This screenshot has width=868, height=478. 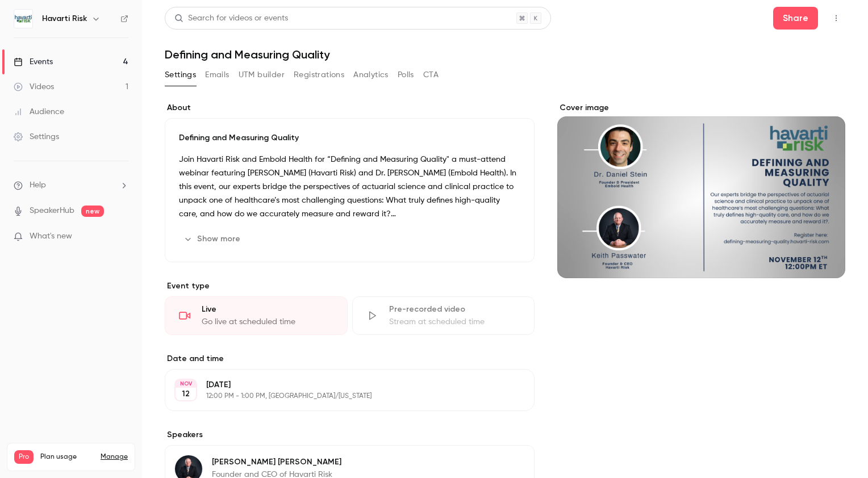 I want to click on p: Event type, so click(x=349, y=286).